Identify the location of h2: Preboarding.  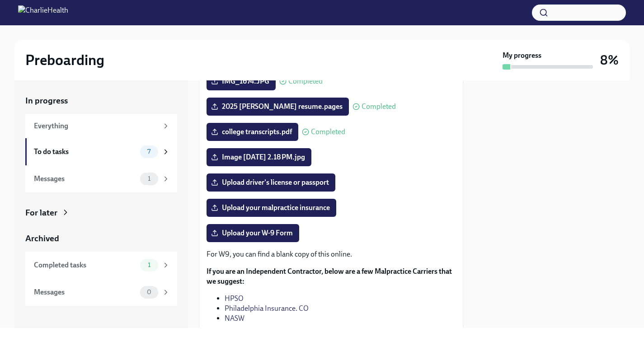
(65, 60).